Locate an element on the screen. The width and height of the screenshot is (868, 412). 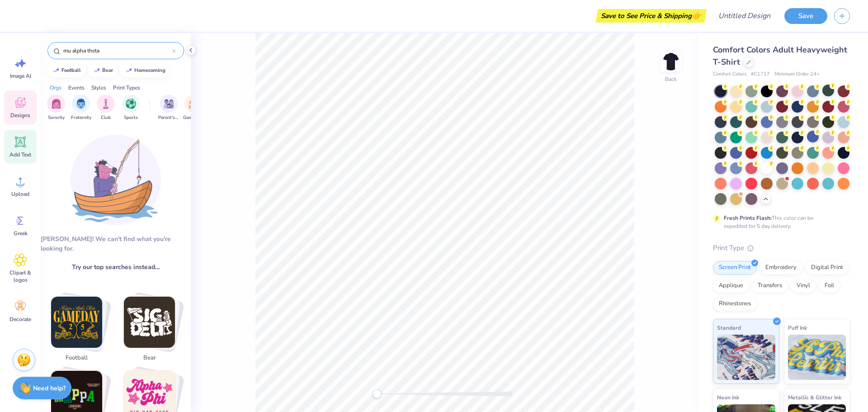
span: Club is located at coordinates (106, 117).